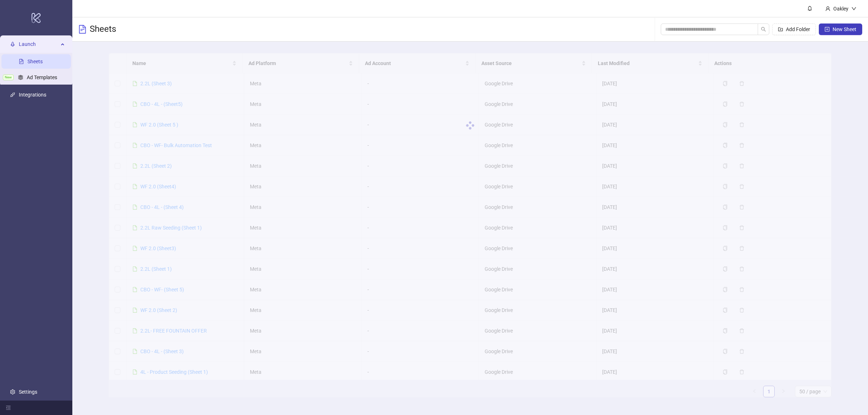 This screenshot has height=415, width=868. What do you see at coordinates (854, 9) in the screenshot?
I see `span: down` at bounding box center [854, 9].